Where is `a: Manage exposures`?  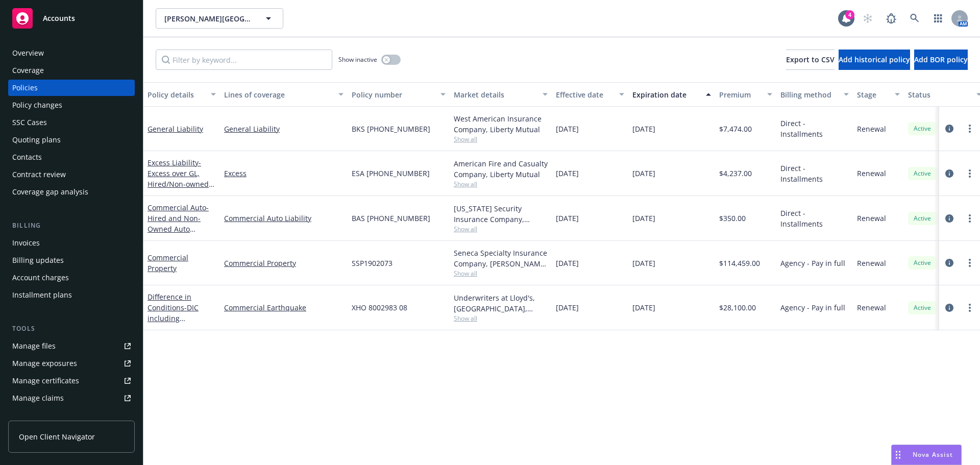
a: Manage exposures is located at coordinates (72, 364).